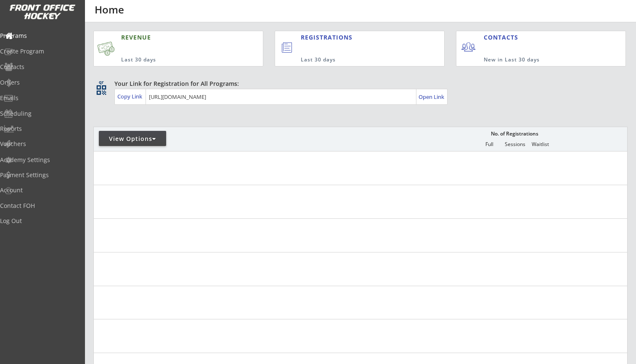  I want to click on div: Sessions, so click(515, 144).